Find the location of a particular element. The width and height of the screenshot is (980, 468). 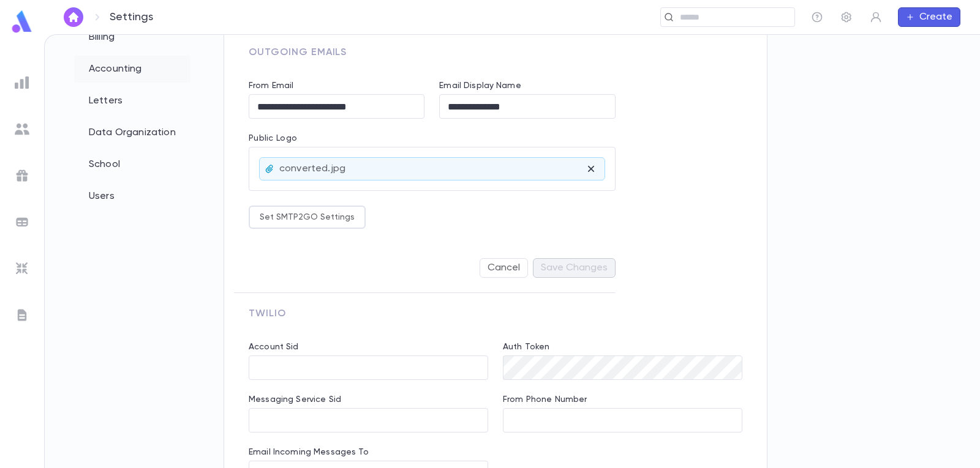

img: logo is located at coordinates (22, 22).